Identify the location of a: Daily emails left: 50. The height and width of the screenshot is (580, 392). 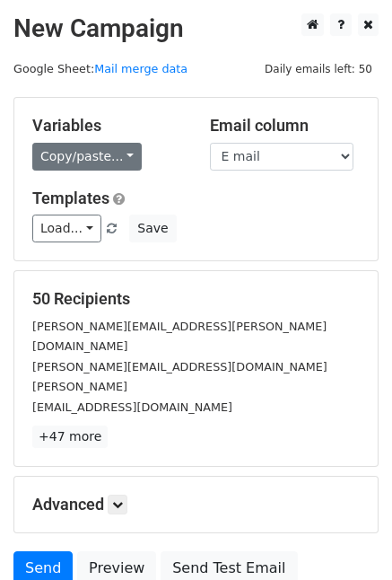
(319, 68).